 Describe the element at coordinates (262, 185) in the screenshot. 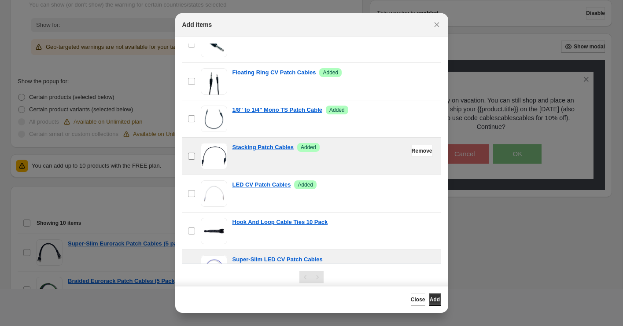

I see `a: LED CV Patch Cables` at that location.